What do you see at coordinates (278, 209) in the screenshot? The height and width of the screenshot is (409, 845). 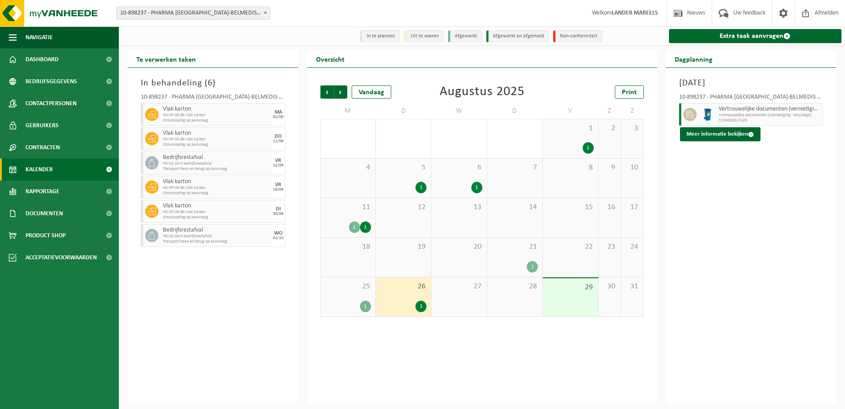 I see `div: DI` at bounding box center [278, 209].